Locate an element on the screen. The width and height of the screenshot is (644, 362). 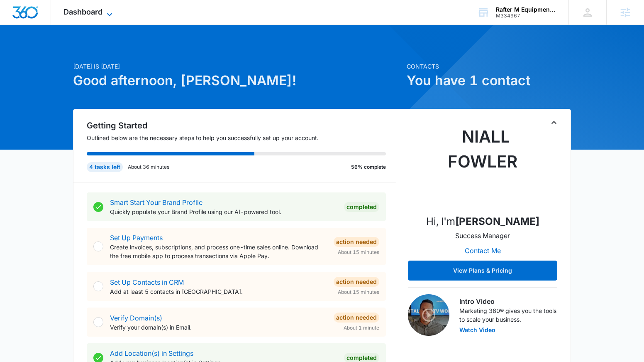
p: Hi, I'm is located at coordinates (482, 221).